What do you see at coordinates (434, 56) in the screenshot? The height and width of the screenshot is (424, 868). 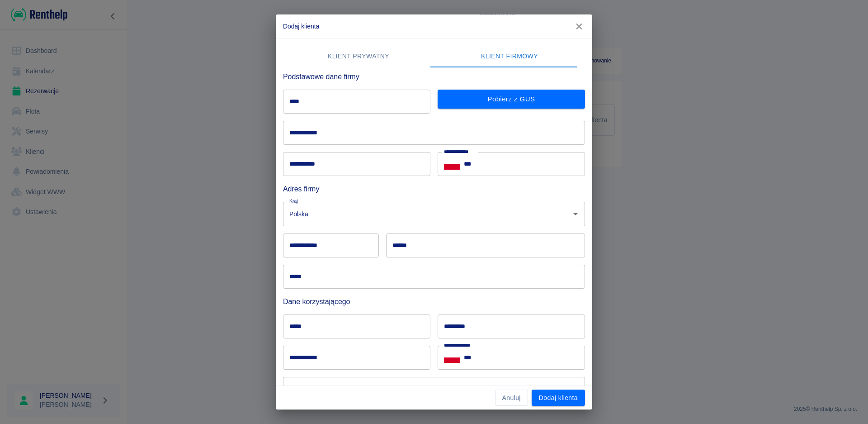 I see `div: lab API tabs example` at bounding box center [434, 56].